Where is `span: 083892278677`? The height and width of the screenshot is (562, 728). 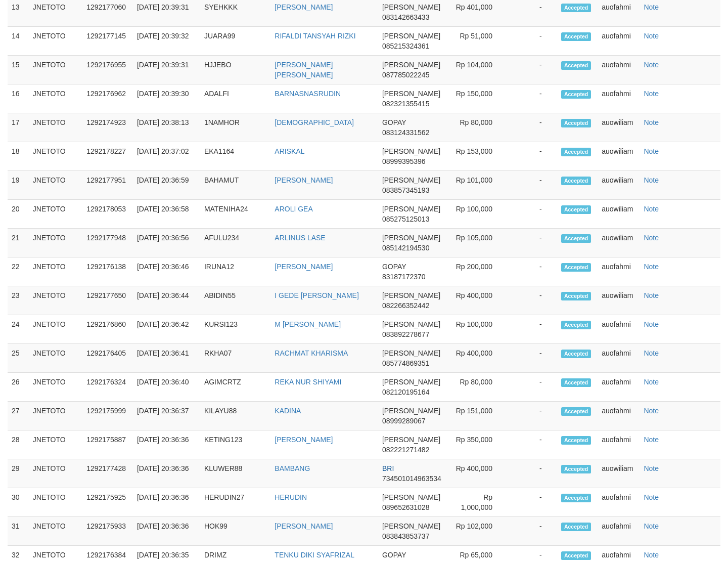 span: 083892278677 is located at coordinates (406, 334).